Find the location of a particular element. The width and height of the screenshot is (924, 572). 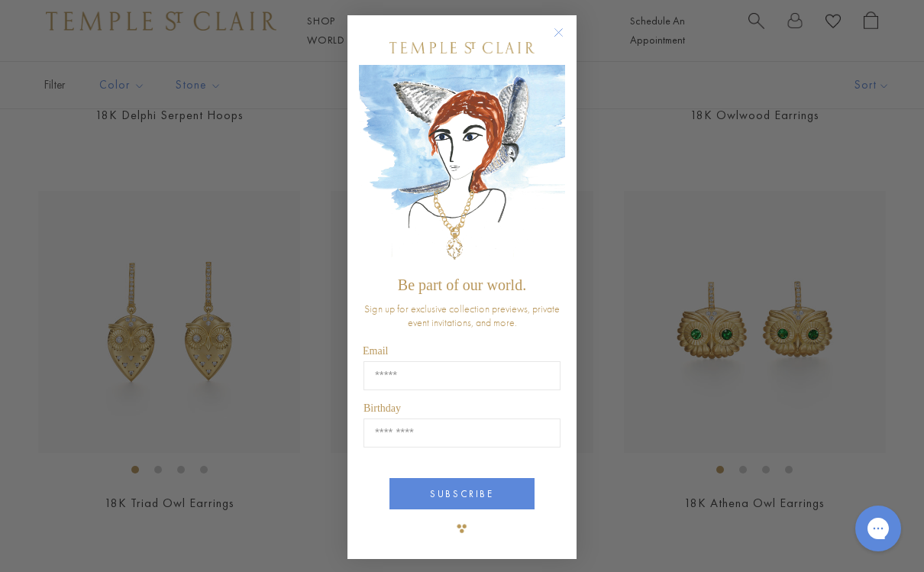

img: Temple St. Clair is located at coordinates (462, 47).